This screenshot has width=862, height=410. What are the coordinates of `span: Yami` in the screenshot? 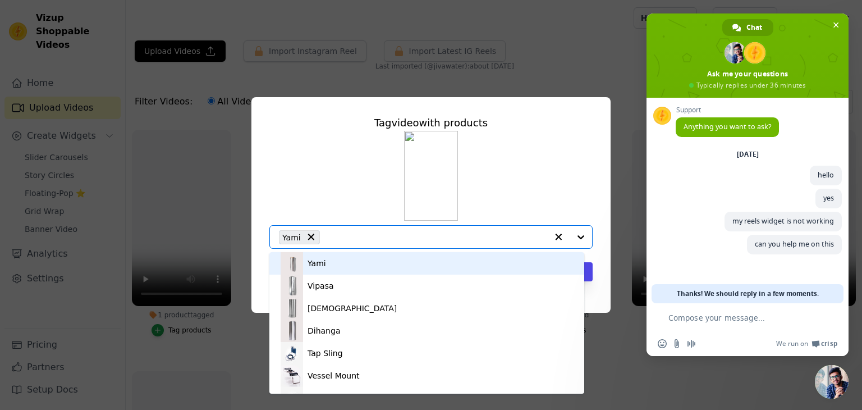 It's located at (291, 237).